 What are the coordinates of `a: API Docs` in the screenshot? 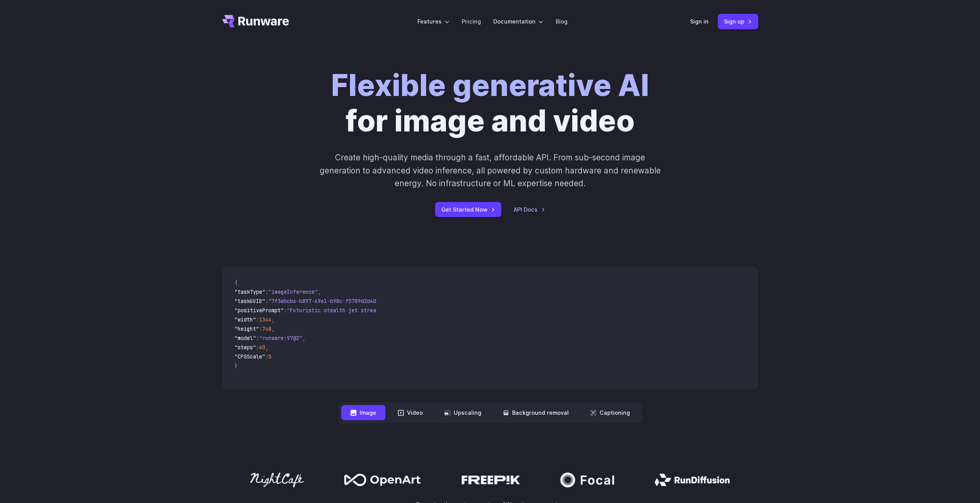 It's located at (530, 210).